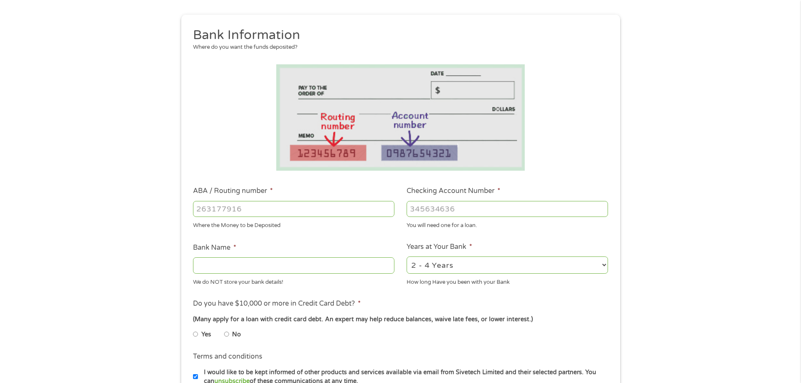  What do you see at coordinates (507, 280) in the screenshot?
I see `div: How long Have you been with your Bank` at bounding box center [507, 280].